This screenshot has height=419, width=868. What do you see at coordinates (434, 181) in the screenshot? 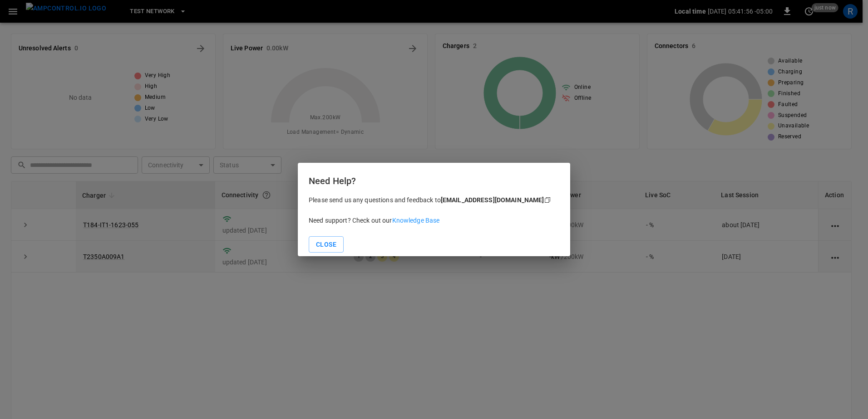
I see `h6: Need Help?` at bounding box center [434, 181].